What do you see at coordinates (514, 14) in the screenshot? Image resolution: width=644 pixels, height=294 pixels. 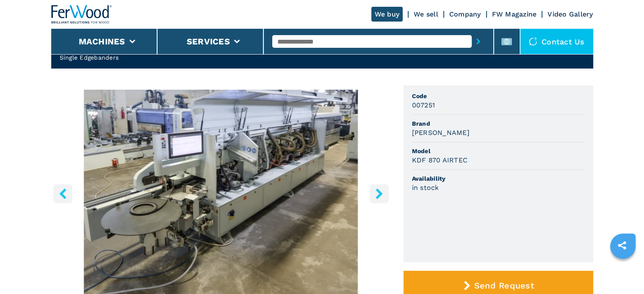 I see `a: FW Magazine` at bounding box center [514, 14].